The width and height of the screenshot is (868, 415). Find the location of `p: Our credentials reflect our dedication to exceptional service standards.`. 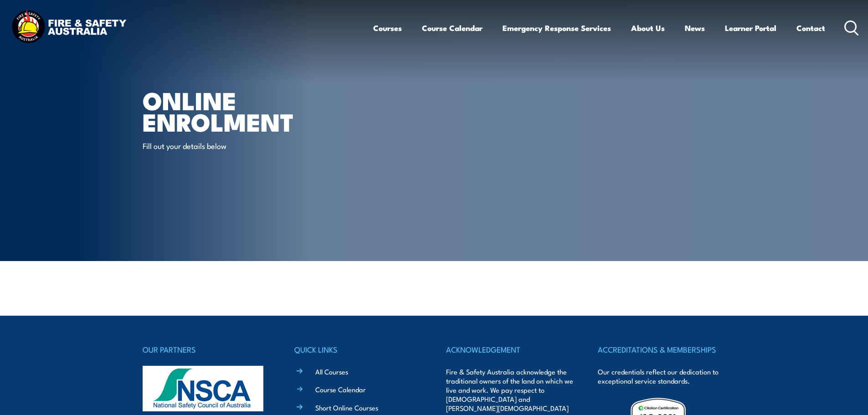

p: Our credentials reflect our dedication to exceptional service standards. is located at coordinates (662, 376).